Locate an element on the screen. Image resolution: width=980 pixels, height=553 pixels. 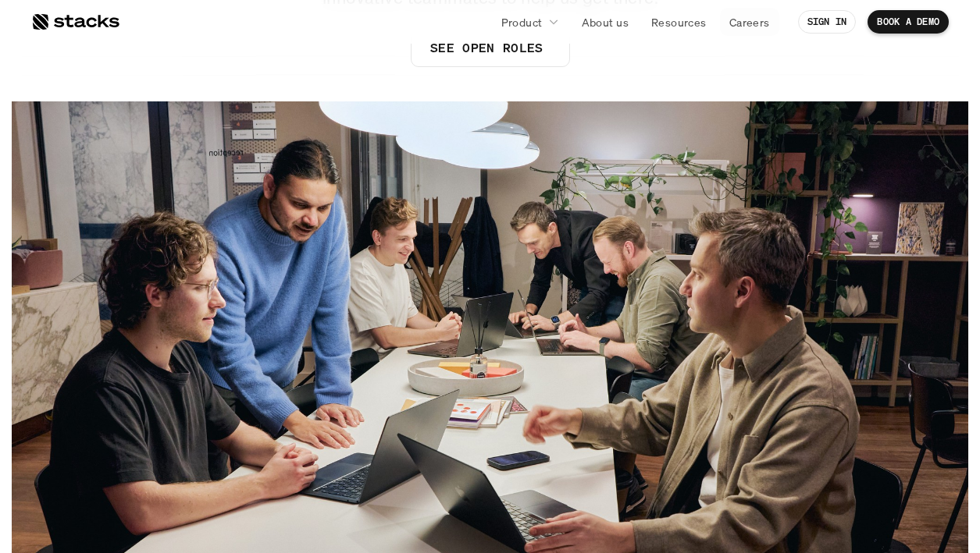
a: Careers is located at coordinates (749, 22).